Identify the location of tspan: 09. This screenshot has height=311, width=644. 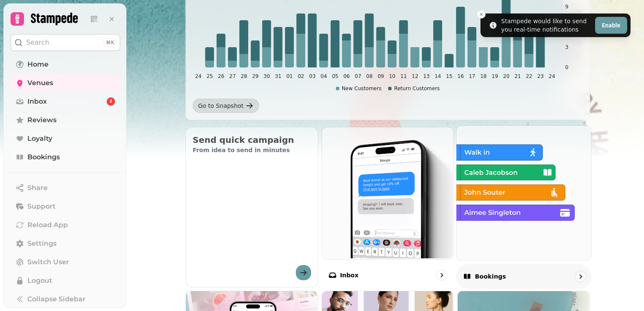
(381, 76).